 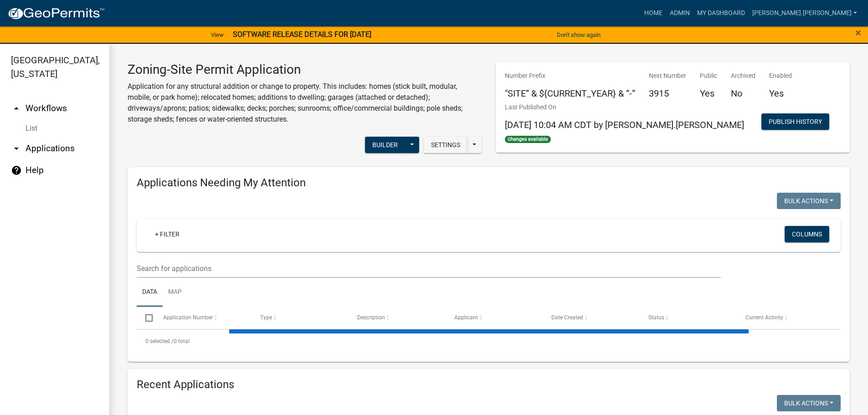 I want to click on input: Search for applications, so click(x=429, y=268).